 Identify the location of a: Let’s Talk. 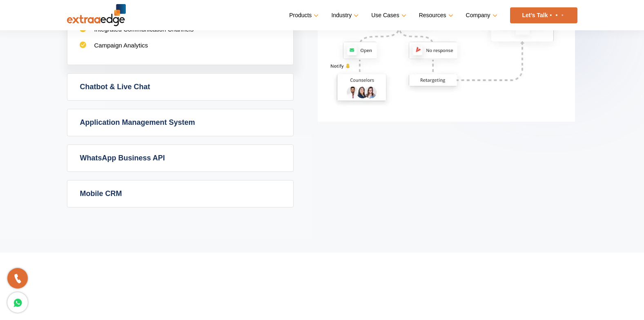
(543, 15).